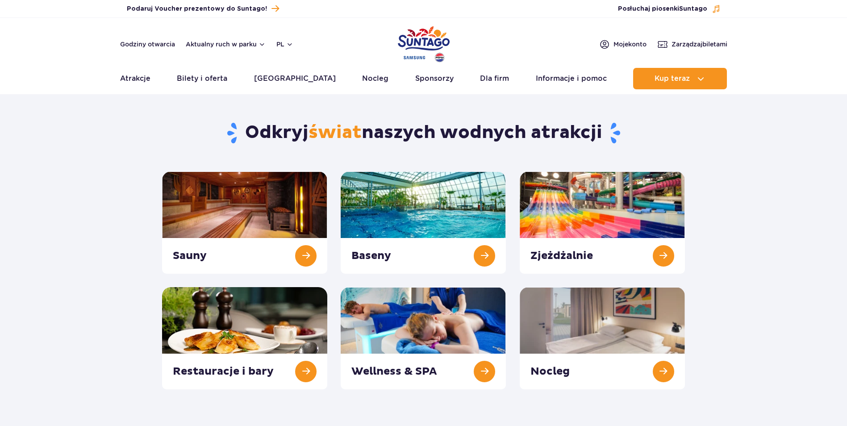 The height and width of the screenshot is (426, 847). I want to click on a: Zarządzajbiletami, so click(692, 44).